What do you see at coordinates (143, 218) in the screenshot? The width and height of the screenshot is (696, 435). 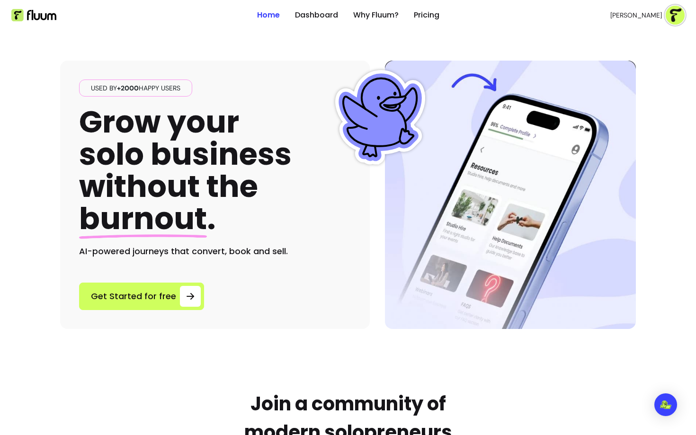 I see `span: burnout` at bounding box center [143, 218].